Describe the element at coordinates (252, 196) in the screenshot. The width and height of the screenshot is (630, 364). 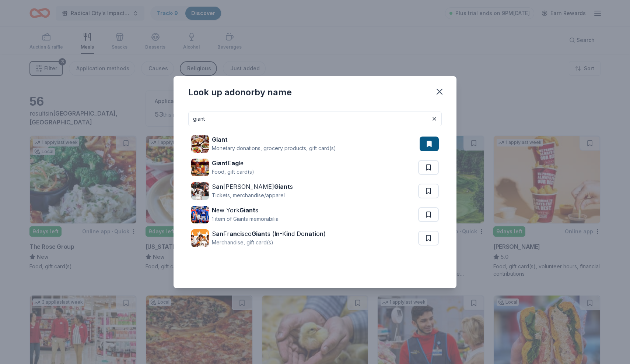
I see `div: Tickets, merchandise/apparel` at that location.